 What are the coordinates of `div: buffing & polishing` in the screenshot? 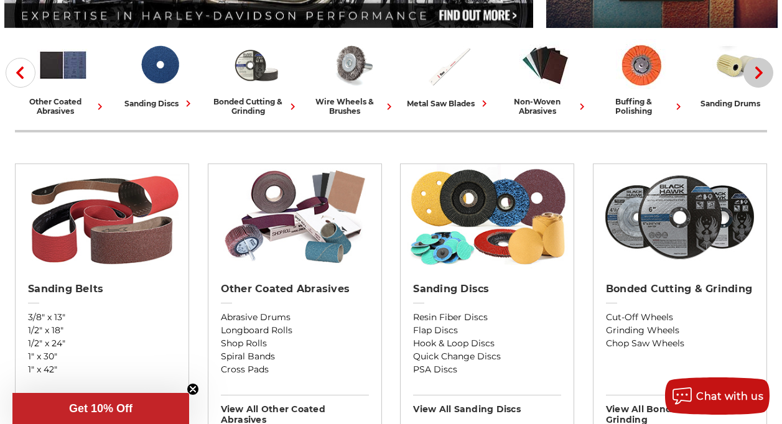 It's located at (641, 106).